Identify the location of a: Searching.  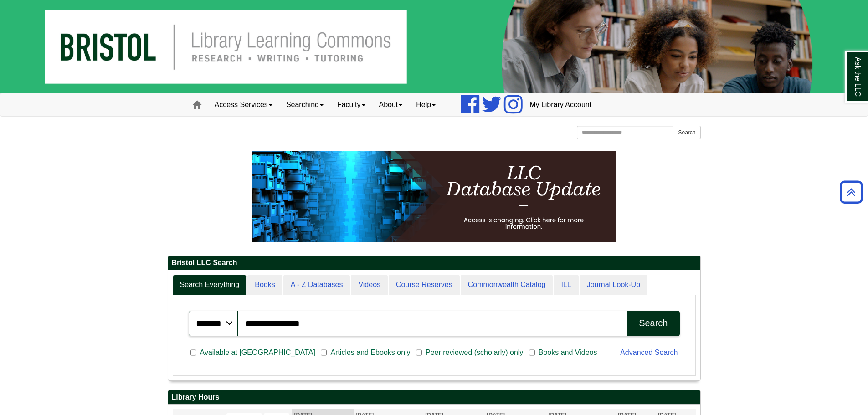
(305, 105).